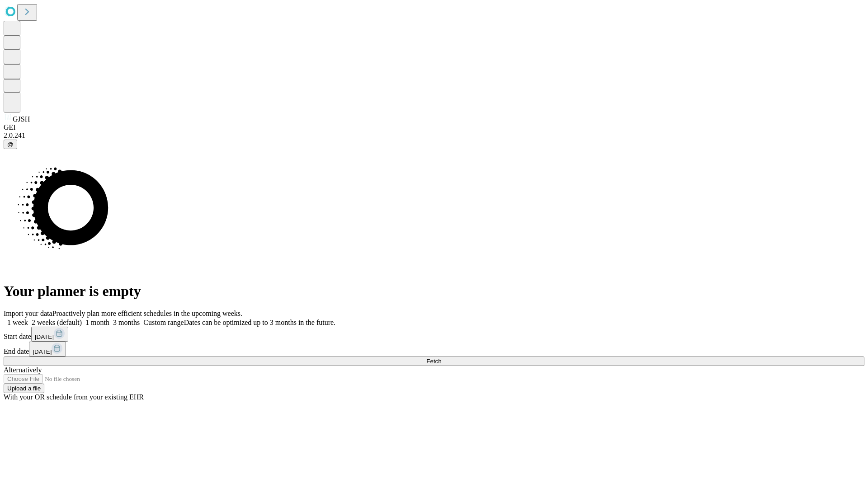 The image size is (868, 488). Describe the element at coordinates (163, 322) in the screenshot. I see `span: Custom range` at that location.